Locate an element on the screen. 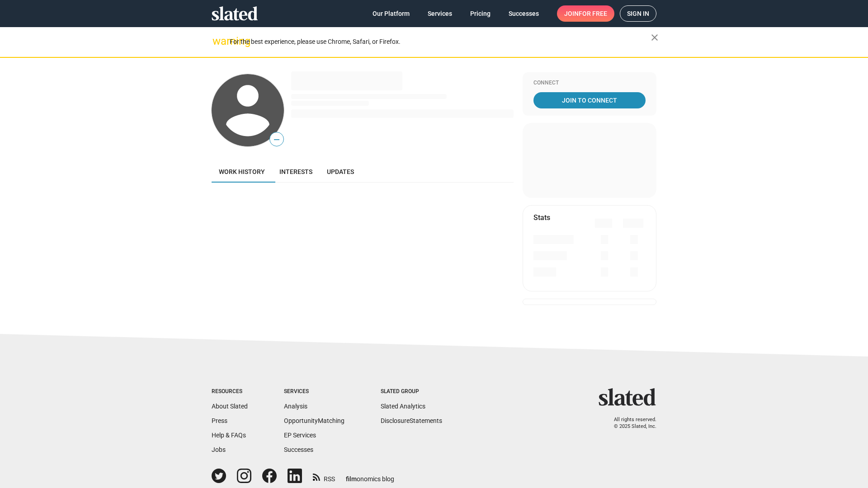  a: Our Platform is located at coordinates (391, 13).